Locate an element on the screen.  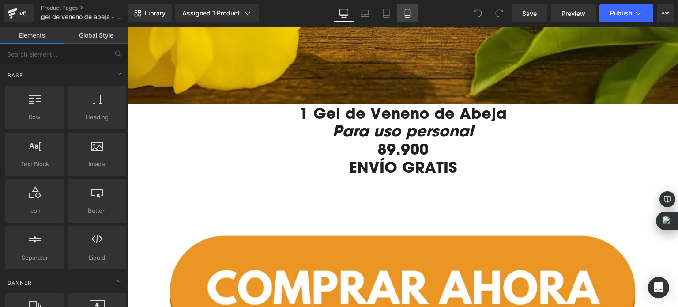
button: Redo is located at coordinates (499, 13).